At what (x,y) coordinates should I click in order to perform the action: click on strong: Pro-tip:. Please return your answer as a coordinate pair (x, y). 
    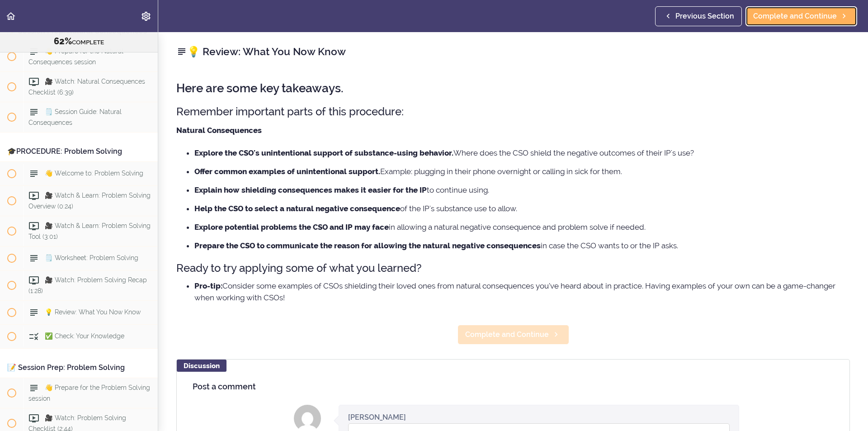
    Looking at the image, I should click on (209, 286).